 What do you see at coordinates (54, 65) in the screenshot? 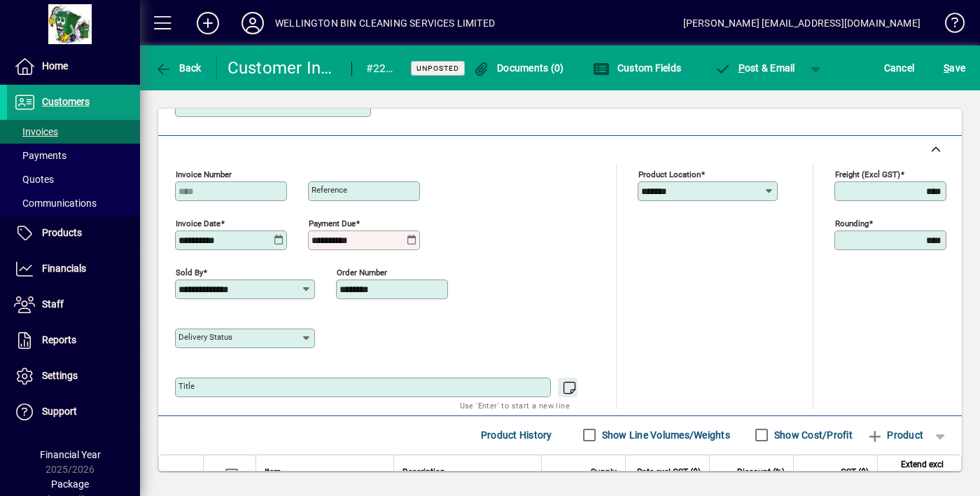
I see `span: Home` at bounding box center [54, 65].